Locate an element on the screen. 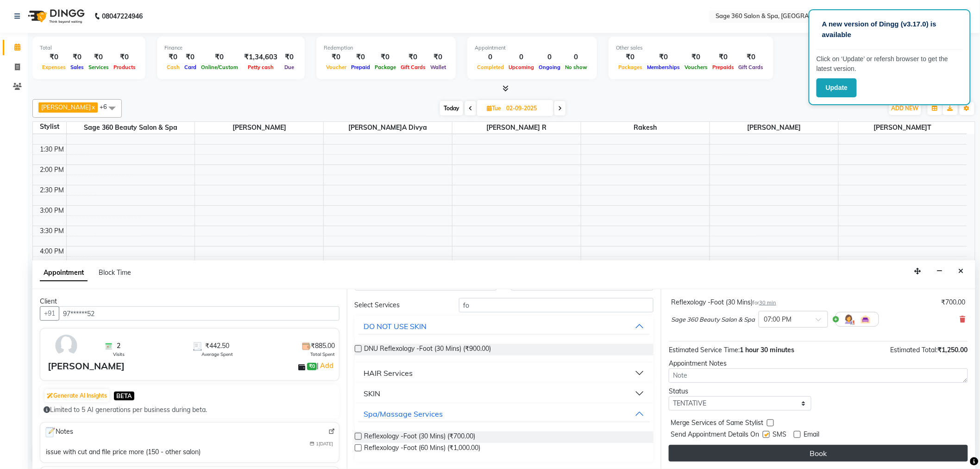 The height and width of the screenshot is (469, 980). div: Finance is located at coordinates (231, 48).